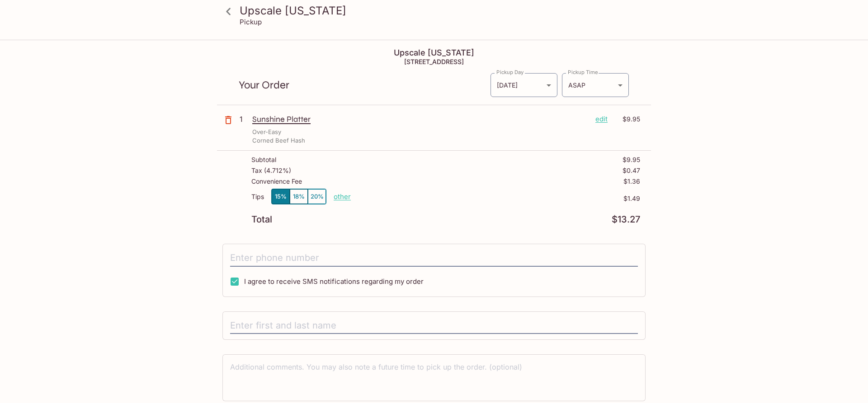 This screenshot has height=403, width=868. What do you see at coordinates (251, 22) in the screenshot?
I see `p: Pickup` at bounding box center [251, 22].